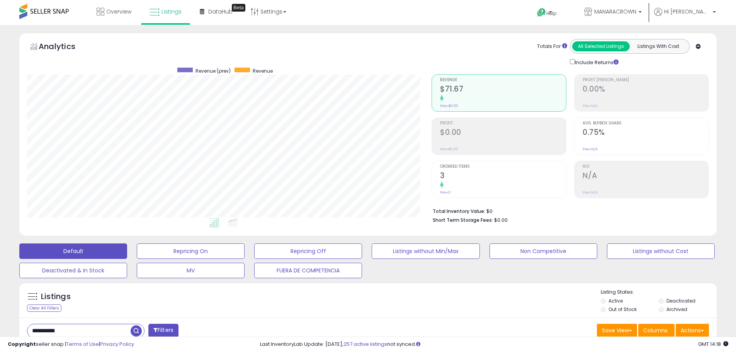 Image resolution: width=736 pixels, height=352 pixels. Describe the element at coordinates (542, 12) in the screenshot. I see `i: Get Help` at that location.